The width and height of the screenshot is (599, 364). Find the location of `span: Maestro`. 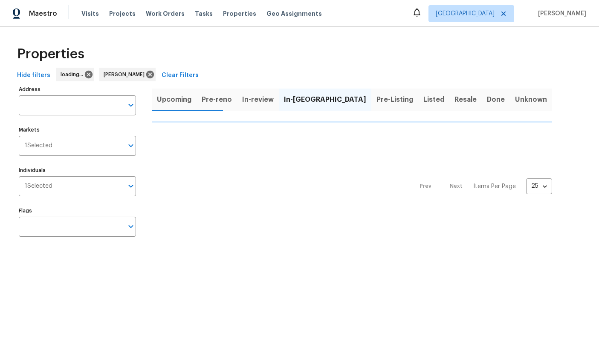

span: Maestro is located at coordinates (43, 13).